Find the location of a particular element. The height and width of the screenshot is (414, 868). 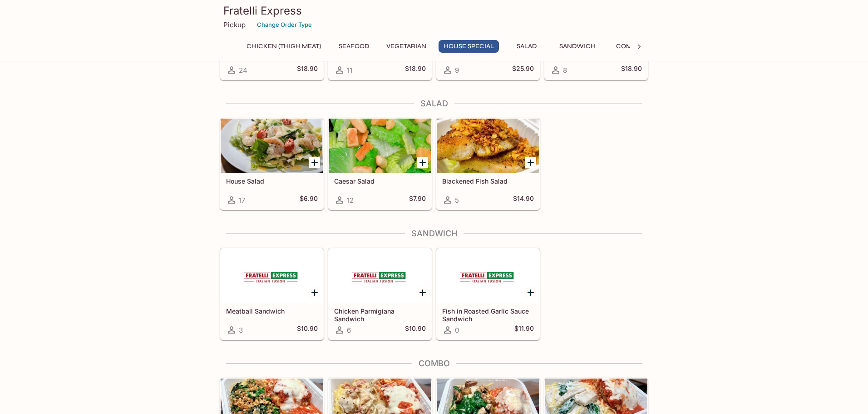

button: Seafood is located at coordinates (353, 46).